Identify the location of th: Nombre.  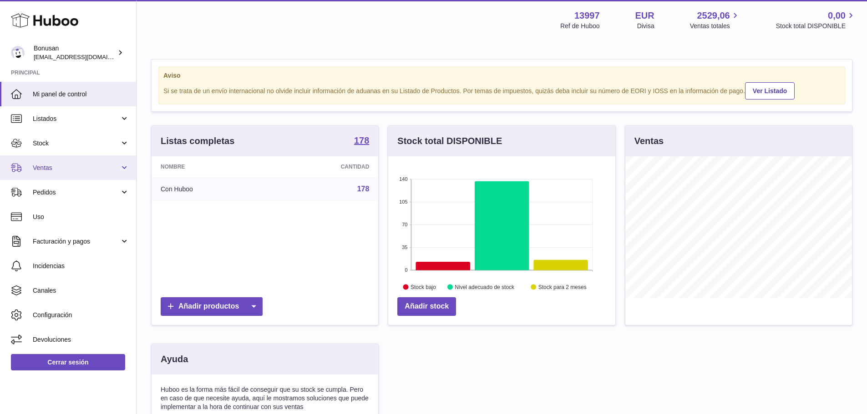
(210, 167).